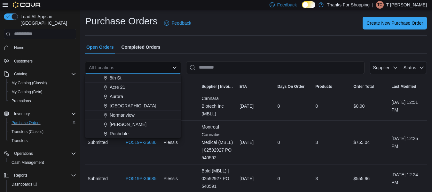 This screenshot has width=432, height=192. What do you see at coordinates (23, 61) in the screenshot?
I see `a: Customers` at bounding box center [23, 61].